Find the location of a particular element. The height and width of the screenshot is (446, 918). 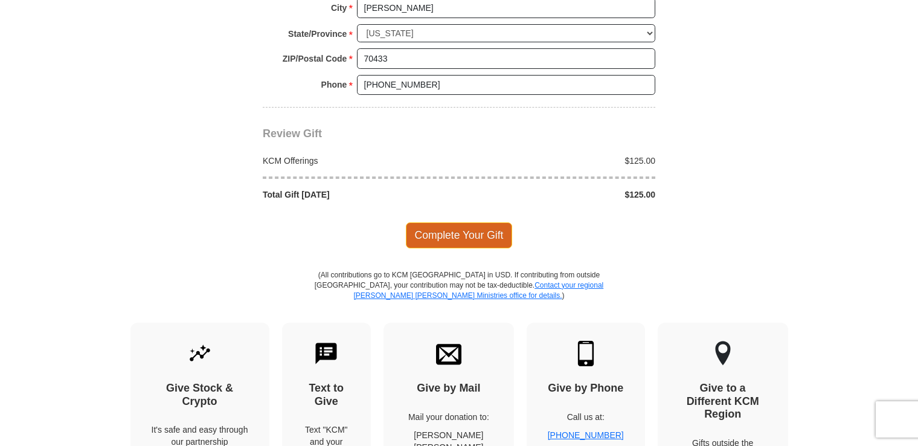

span: Review Gift is located at coordinates (292, 133).